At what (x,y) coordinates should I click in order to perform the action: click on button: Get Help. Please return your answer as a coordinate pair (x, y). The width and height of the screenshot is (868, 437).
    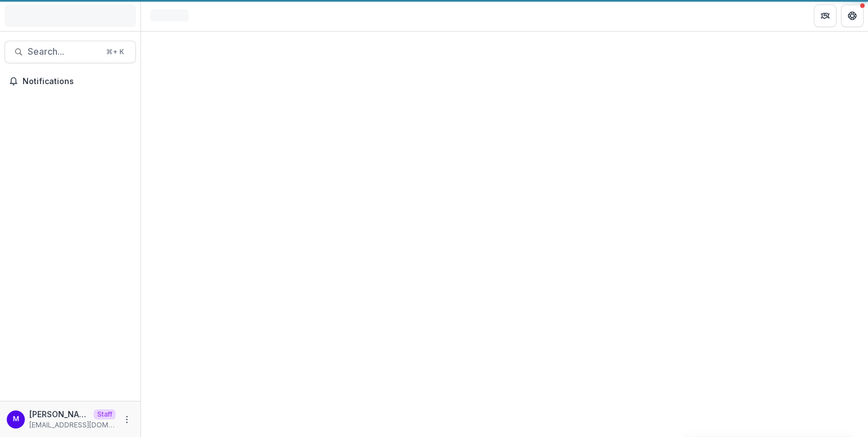
    Looking at the image, I should click on (853, 16).